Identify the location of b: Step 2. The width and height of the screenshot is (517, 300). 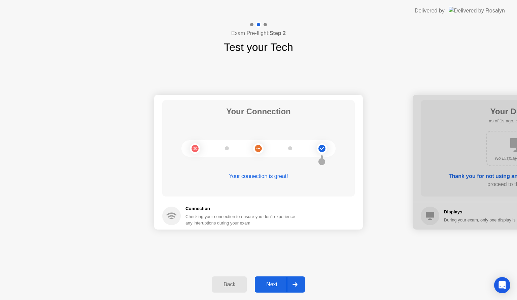
(278, 33).